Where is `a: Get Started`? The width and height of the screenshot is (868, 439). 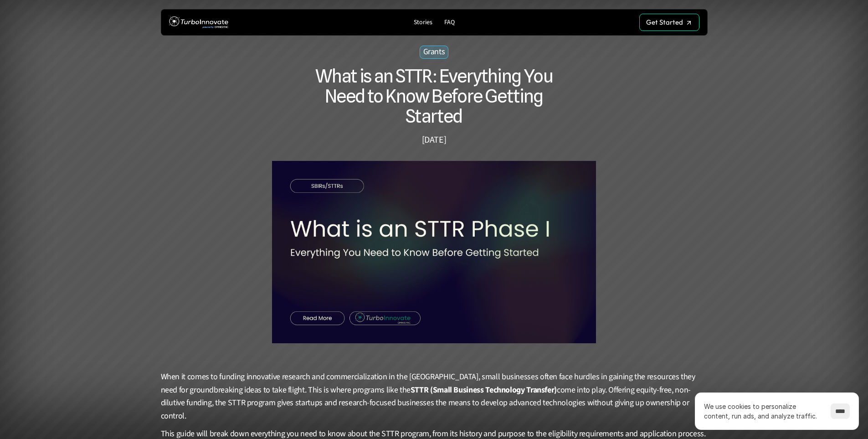
a: Get Started is located at coordinates (670, 22).